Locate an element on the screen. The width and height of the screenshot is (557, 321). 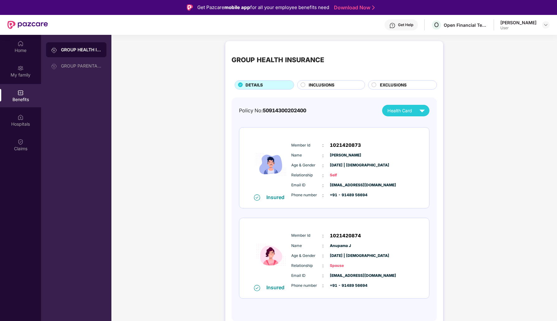
img: svg+xml;base64,PHN2ZyBpZD0iSG9tZSIgeG1sbnM9Imh0dHA6Ly93d3cudzMub3JnLzIwMDAvc3ZnIiB3aWR0aD0iMjAiIG... is located at coordinates (21, 44).